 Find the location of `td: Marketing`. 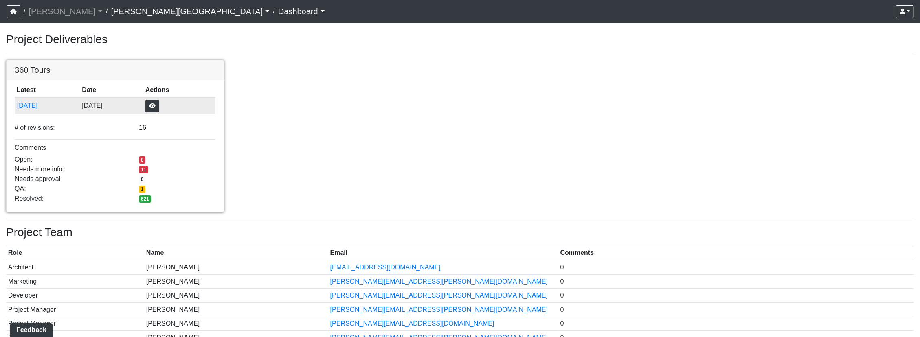

td: Marketing is located at coordinates (75, 281).